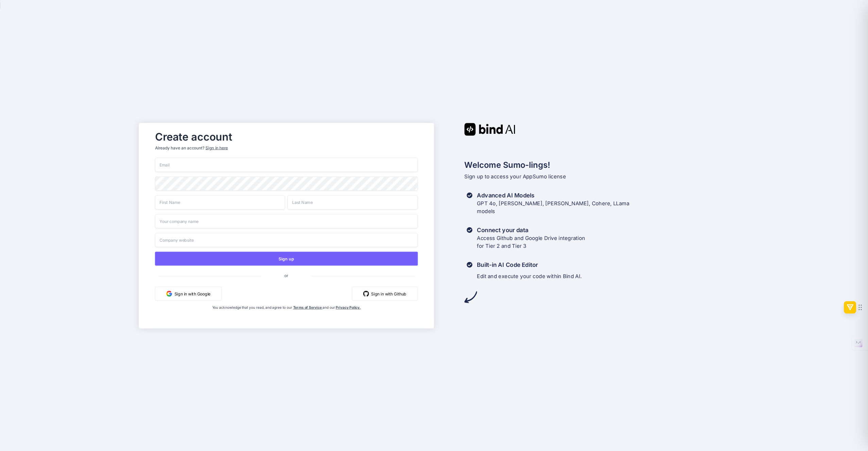 This screenshot has width=868, height=451. What do you see at coordinates (353, 202) in the screenshot?
I see `input: Last Name` at bounding box center [353, 202].